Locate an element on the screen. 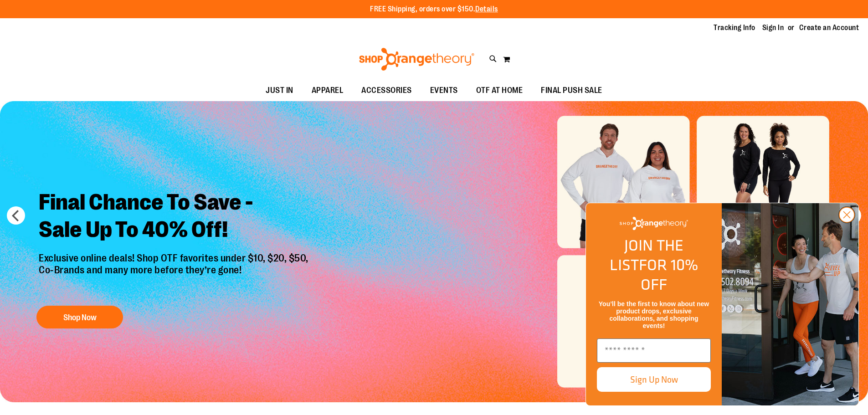 This screenshot has width=868, height=415. button: Shop Now is located at coordinates (80, 317).